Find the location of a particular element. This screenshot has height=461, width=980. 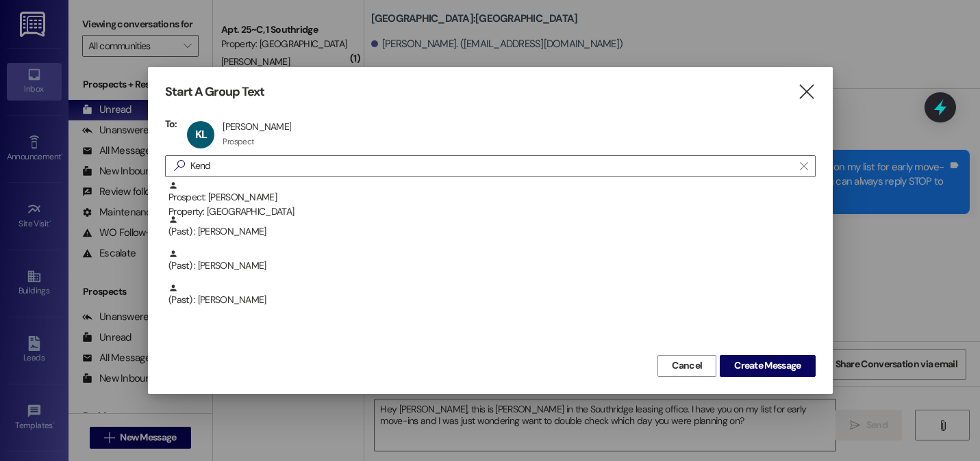

h3: Start A Group Text is located at coordinates (215, 92).